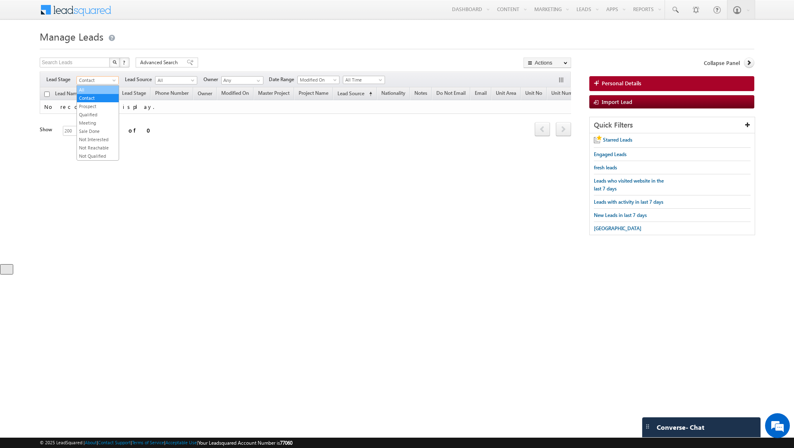 This screenshot has width=794, height=448. I want to click on a: All, so click(98, 90).